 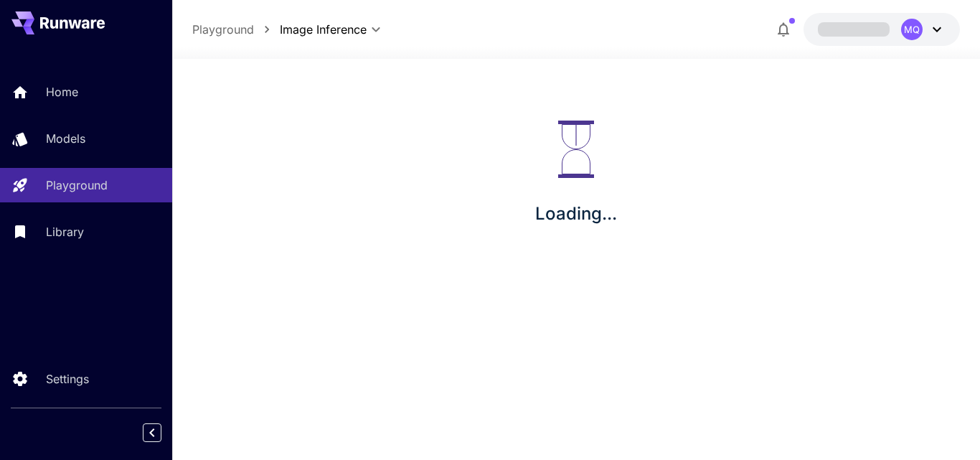 What do you see at coordinates (67, 379) in the screenshot?
I see `p: Settings` at bounding box center [67, 379].